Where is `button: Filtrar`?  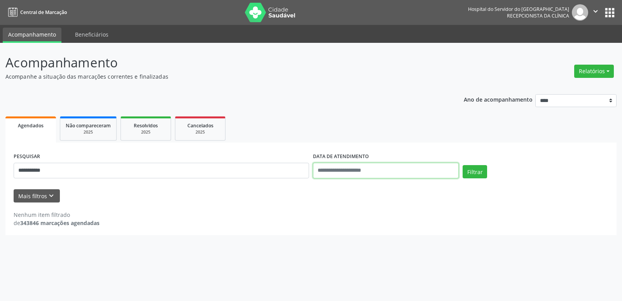 button: Filtrar is located at coordinates (475, 172).